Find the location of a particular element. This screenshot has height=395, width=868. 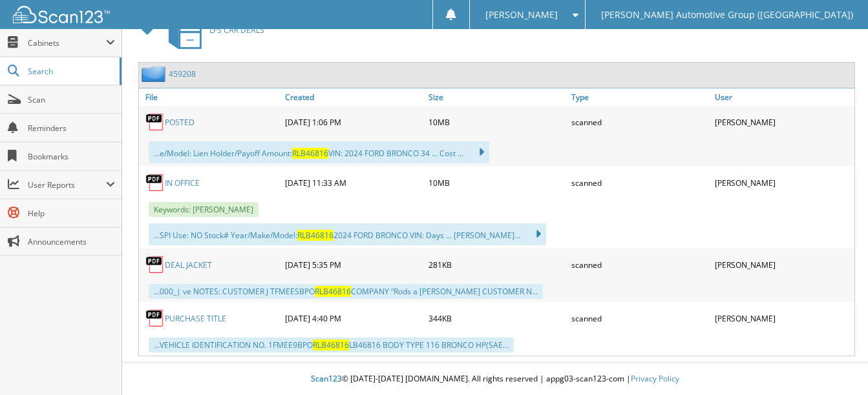

span: Reminders is located at coordinates (71, 128).